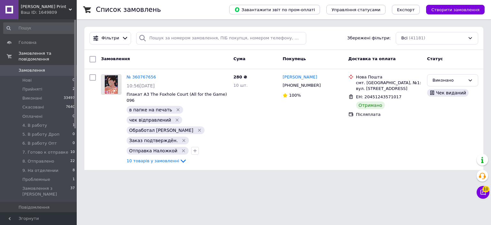  What do you see at coordinates (389, 115) in the screenshot?
I see `div: Післяплата` at bounding box center [389, 115].